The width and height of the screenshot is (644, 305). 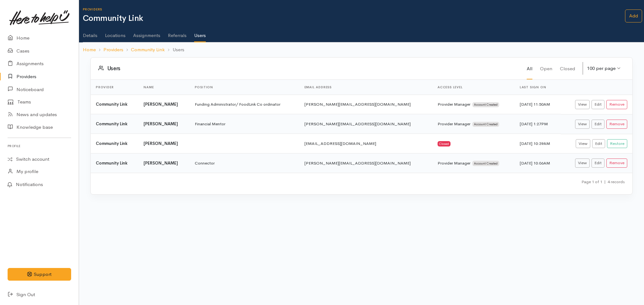 What do you see at coordinates (200, 34) in the screenshot?
I see `a: Users` at bounding box center [200, 34].